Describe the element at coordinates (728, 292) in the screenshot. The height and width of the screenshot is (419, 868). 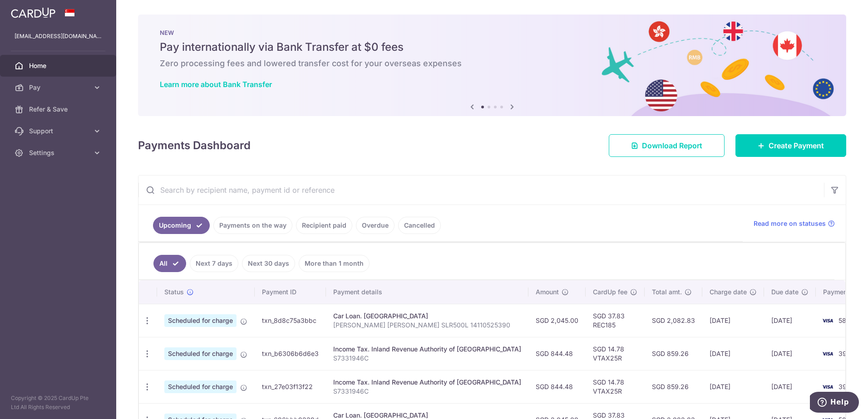
I see `span: Charge date` at that location.